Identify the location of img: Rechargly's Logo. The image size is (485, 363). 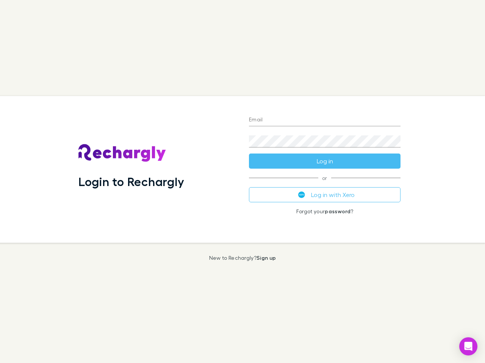
(122, 153).